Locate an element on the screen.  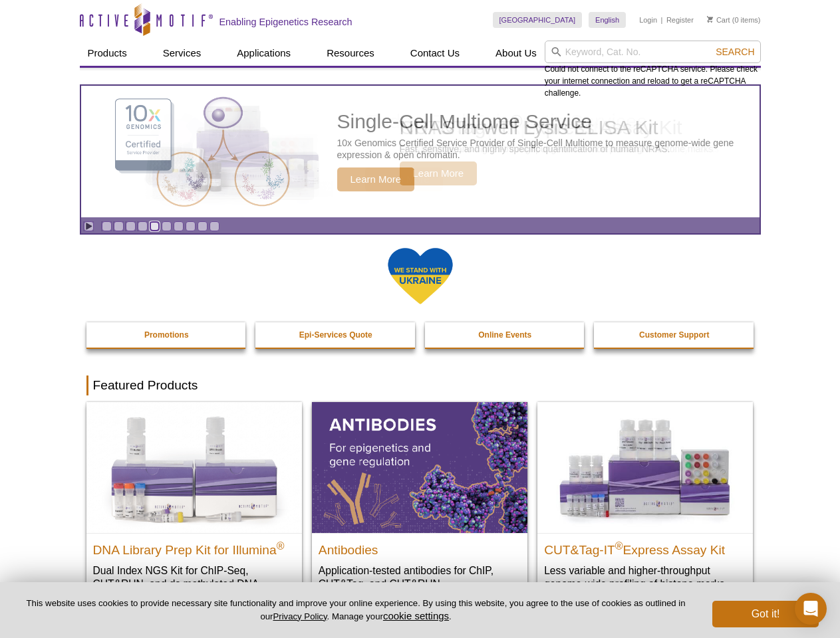
img: Your Cart is located at coordinates (710, 20).